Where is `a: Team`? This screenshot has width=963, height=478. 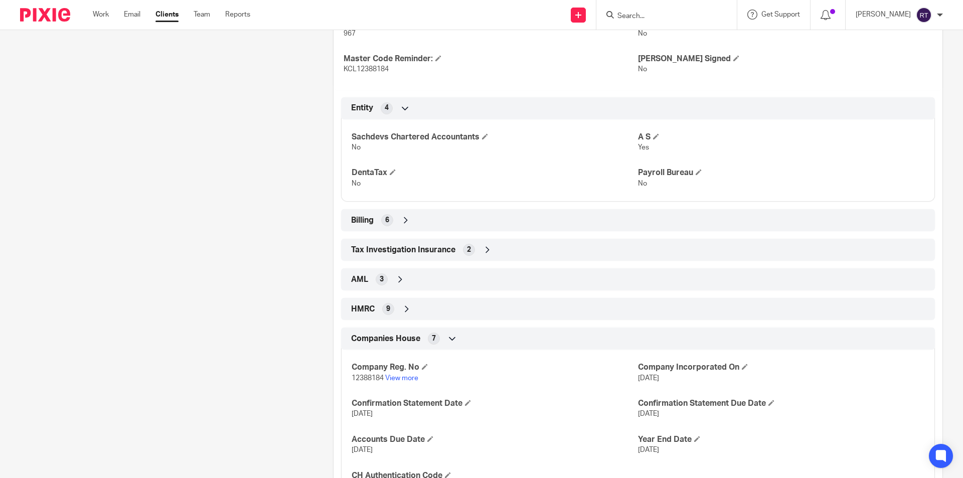
a: Team is located at coordinates (202, 15).